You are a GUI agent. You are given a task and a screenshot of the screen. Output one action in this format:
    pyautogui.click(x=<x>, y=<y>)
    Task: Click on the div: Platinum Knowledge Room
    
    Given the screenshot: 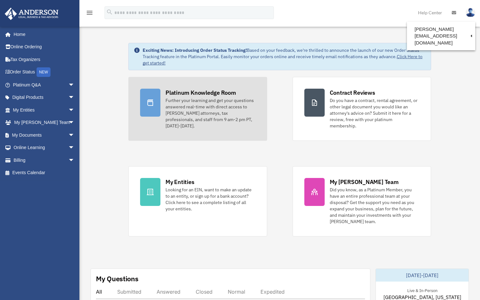 What is the action you would take?
    pyautogui.click(x=201, y=92)
    